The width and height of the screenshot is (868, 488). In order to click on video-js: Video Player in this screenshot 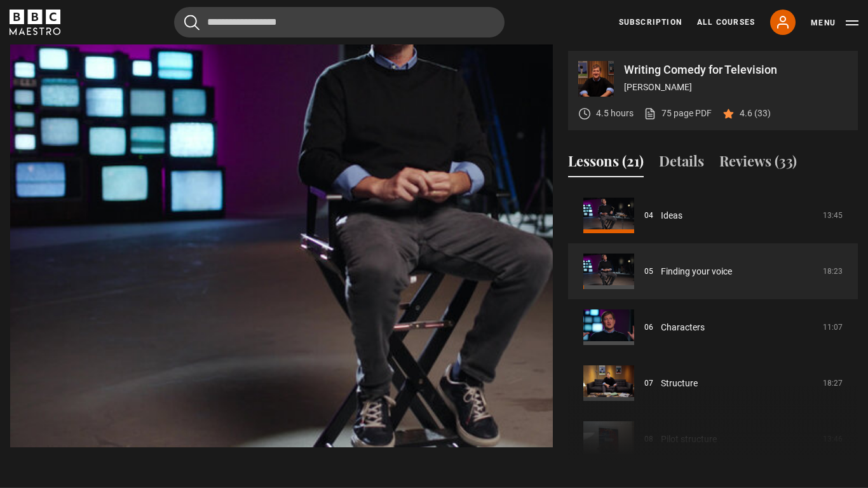, I will do `click(281, 203)`.